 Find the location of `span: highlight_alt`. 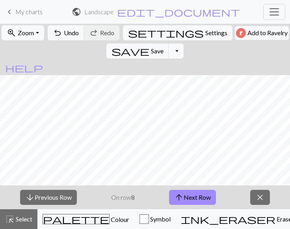

span: highlight_alt is located at coordinates (10, 219).